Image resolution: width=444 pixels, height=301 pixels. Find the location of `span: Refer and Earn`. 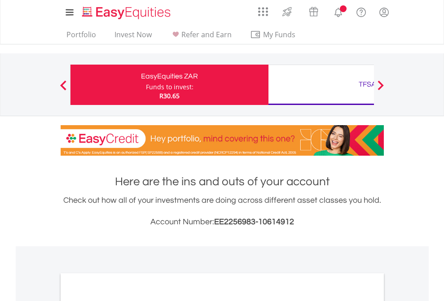

span: Refer and Earn is located at coordinates (206, 35).